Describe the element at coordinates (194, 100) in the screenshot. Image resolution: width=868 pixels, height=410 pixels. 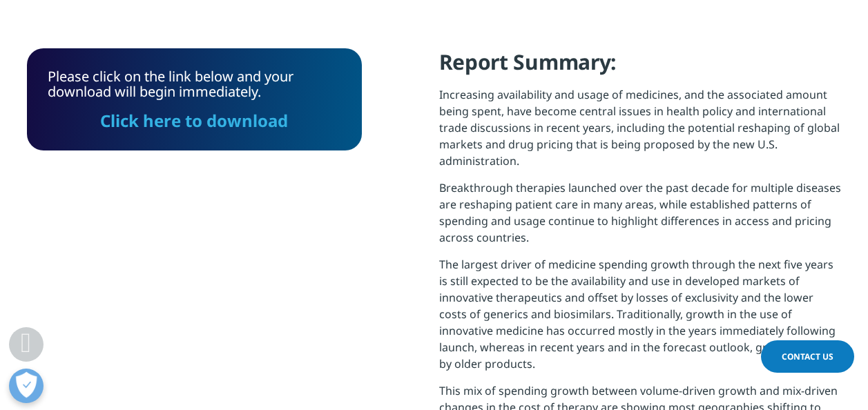
I see `div: Please click on the link below and your download will begin immediately.` at that location.